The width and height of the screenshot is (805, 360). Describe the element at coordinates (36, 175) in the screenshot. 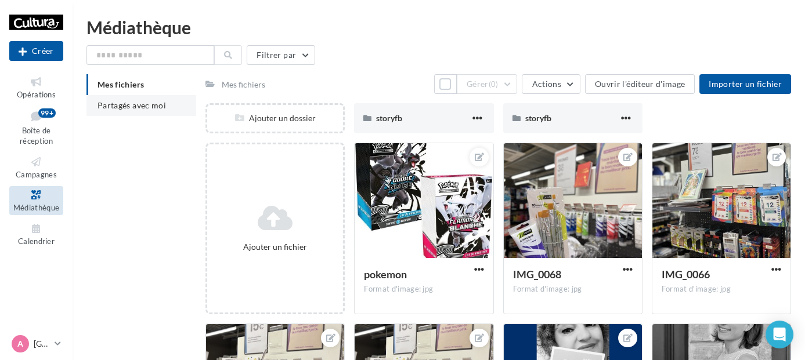

I see `span: Campagnes` at that location.